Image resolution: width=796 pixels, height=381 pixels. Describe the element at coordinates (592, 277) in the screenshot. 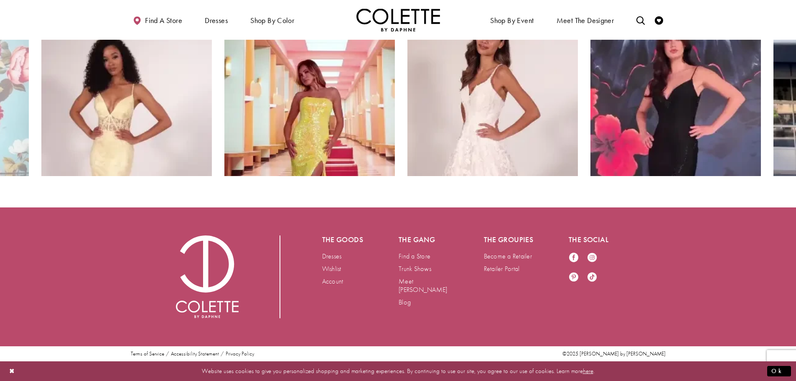

I see `a: Visit our TikTok - Opens in new tab` at that location.